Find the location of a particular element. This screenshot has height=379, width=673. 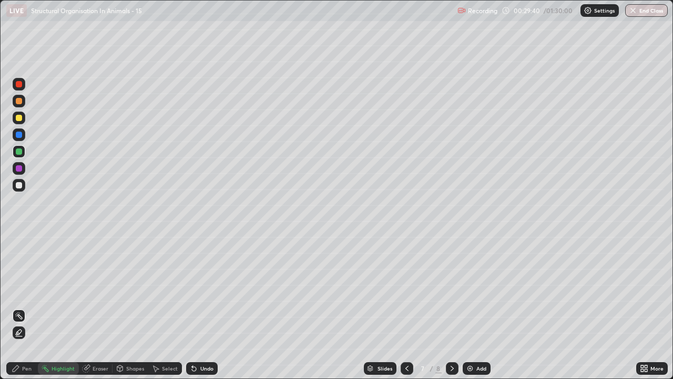

img: add-slide-button is located at coordinates (470, 368).